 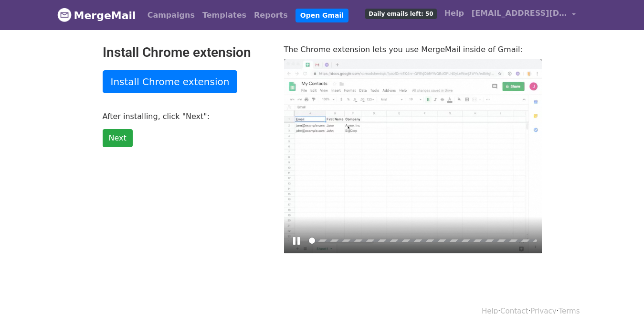 What do you see at coordinates (117, 138) in the screenshot?
I see `a: Next` at bounding box center [117, 138].